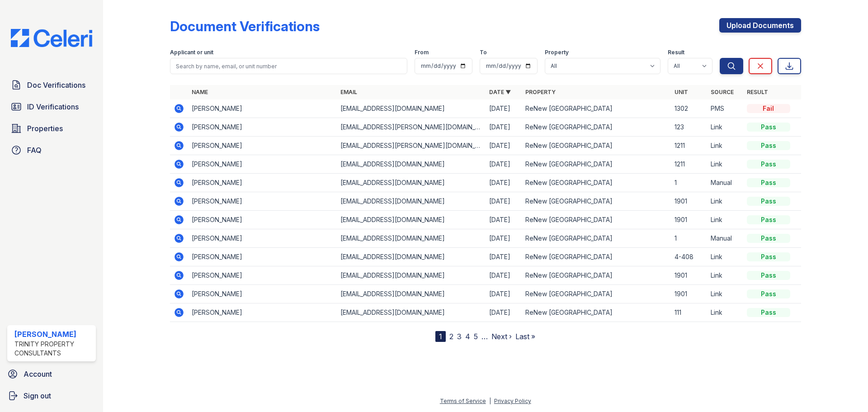 This screenshot has width=868, height=412. I want to click on span: ID Verifications, so click(53, 107).